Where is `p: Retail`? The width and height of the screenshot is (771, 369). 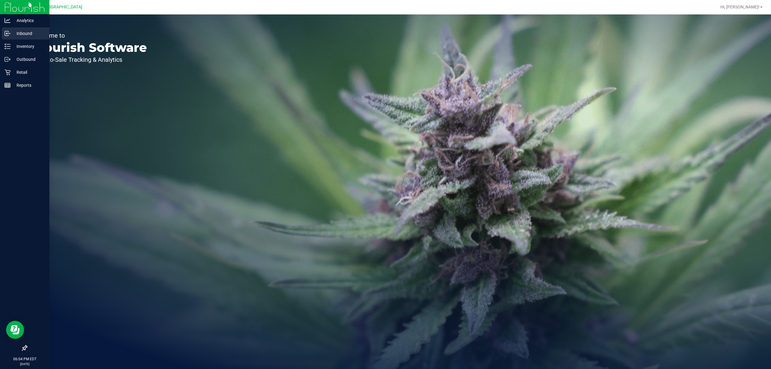 p: Retail is located at coordinates (29, 72).